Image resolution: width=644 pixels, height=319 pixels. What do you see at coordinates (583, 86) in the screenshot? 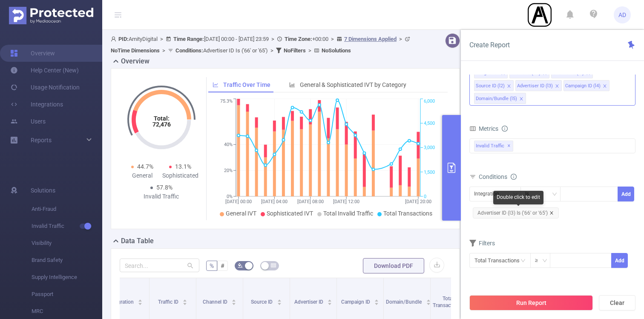
I see `div: Campaign ID (l4)` at bounding box center [583, 86].